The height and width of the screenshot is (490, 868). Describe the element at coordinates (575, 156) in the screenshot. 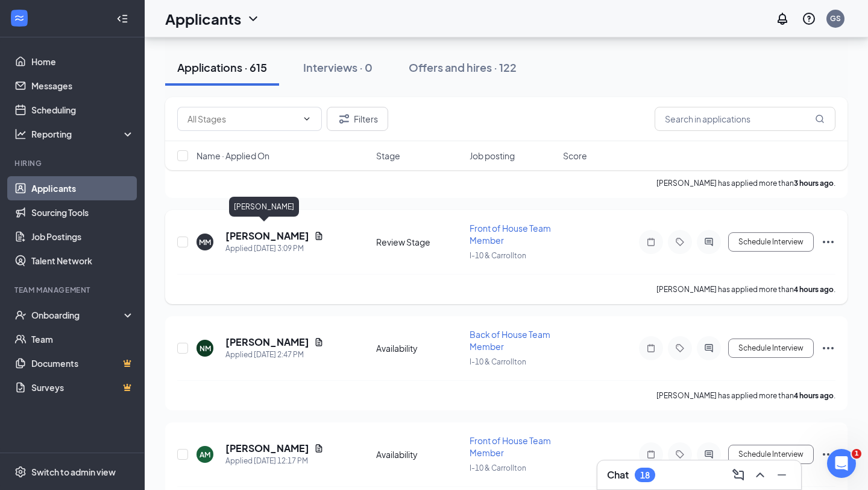

I see `span: Score` at that location.